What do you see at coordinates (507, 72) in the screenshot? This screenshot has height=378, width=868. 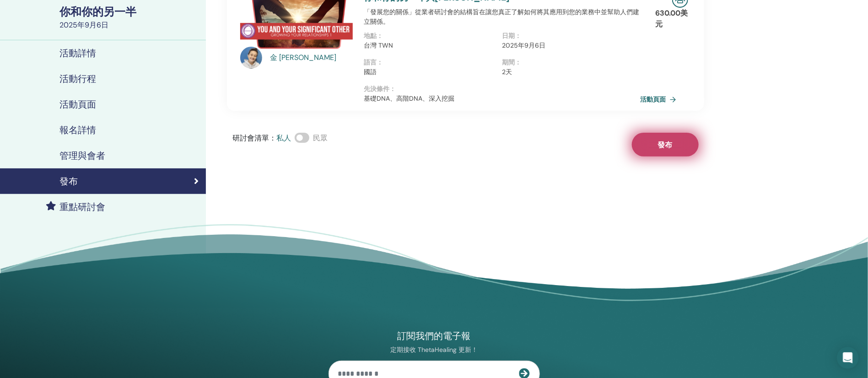 I see `font: 2天` at bounding box center [507, 72].